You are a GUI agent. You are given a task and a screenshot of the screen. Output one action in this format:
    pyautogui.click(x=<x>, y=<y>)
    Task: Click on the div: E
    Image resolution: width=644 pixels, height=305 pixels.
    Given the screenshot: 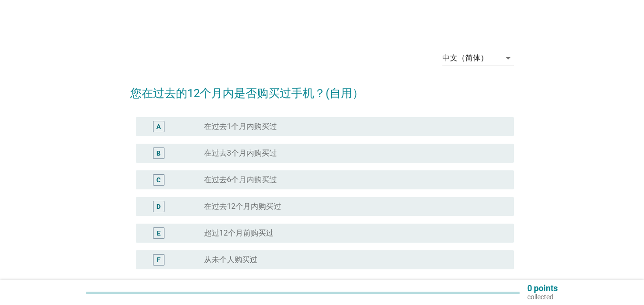 What is the action you would take?
    pyautogui.click(x=159, y=233)
    